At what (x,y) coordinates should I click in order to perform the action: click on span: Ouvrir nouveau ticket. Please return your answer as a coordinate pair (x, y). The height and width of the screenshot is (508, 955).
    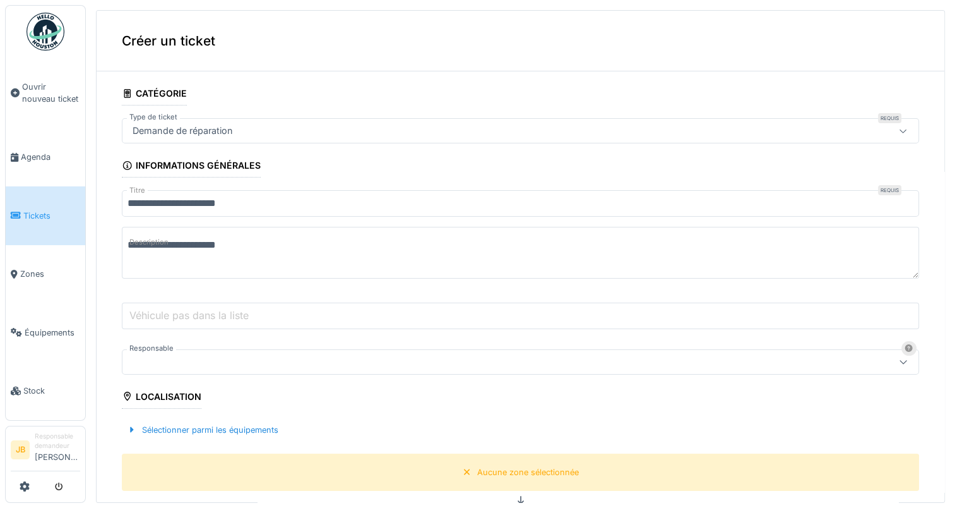
    Looking at the image, I should click on (51, 93).